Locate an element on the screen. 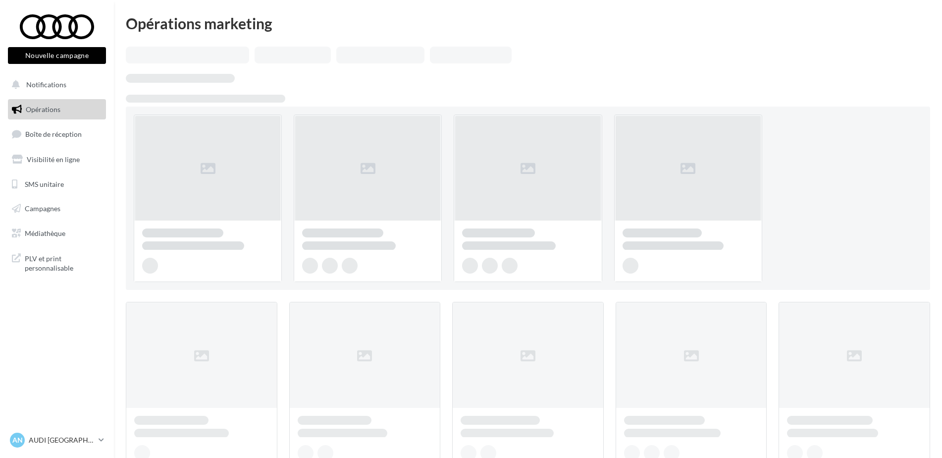  a: Visibilité en ligne is located at coordinates (57, 159).